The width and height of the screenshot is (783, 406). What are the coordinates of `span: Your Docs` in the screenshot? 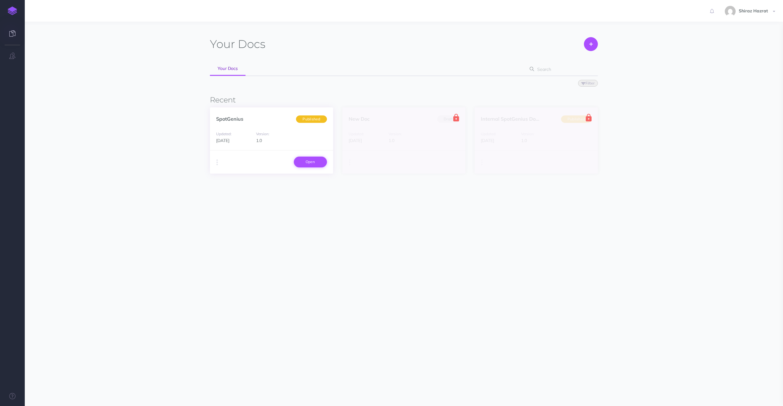 It's located at (228, 68).